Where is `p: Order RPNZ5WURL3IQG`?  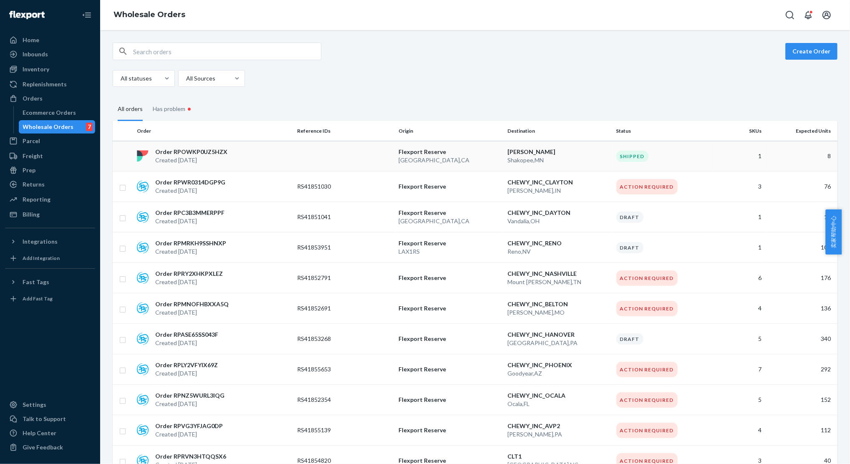 p: Order RPNZ5WURL3IQG is located at coordinates (190, 395).